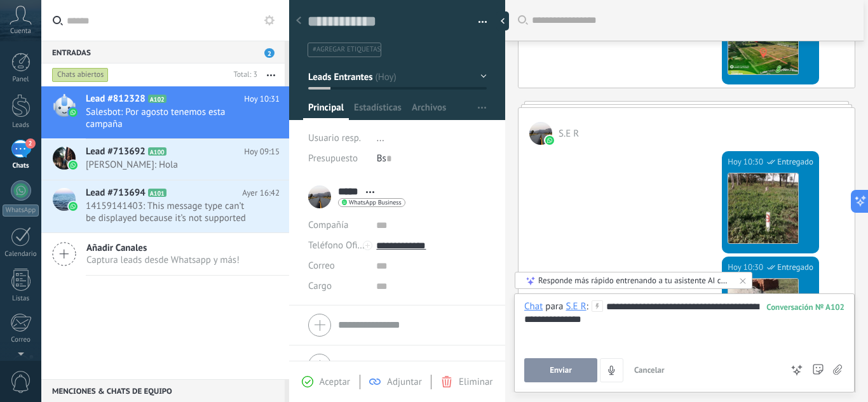 This screenshot has width=868, height=402. Describe the element at coordinates (378, 111) in the screenshot. I see `span: Estadísticas` at that location.